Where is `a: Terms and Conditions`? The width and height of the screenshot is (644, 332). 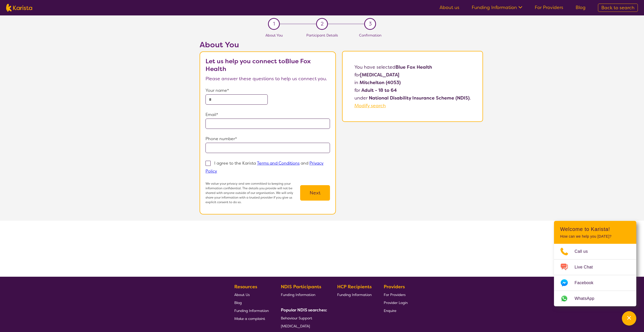 a: Terms and Conditions is located at coordinates (278, 163).